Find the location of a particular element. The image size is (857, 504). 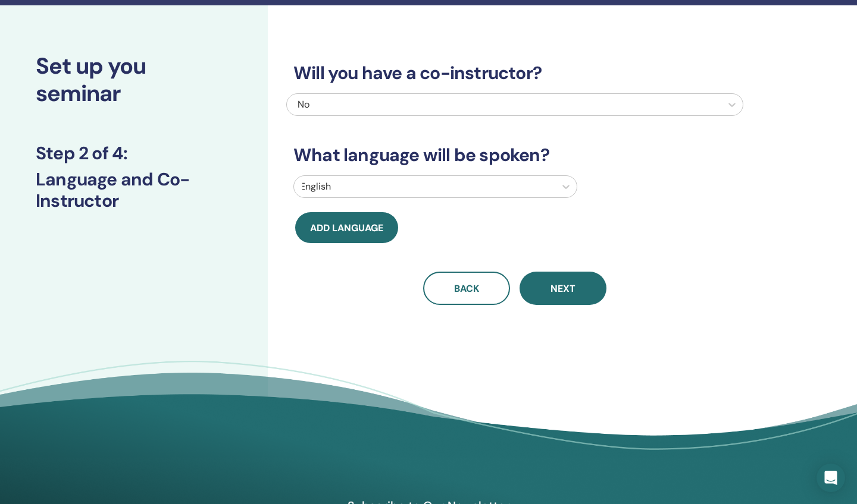

span: No is located at coordinates (304, 104).